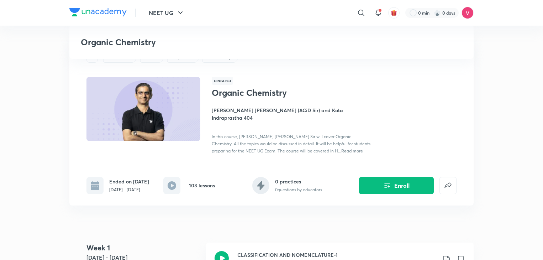  I want to click on button: avatar, so click(394, 13).